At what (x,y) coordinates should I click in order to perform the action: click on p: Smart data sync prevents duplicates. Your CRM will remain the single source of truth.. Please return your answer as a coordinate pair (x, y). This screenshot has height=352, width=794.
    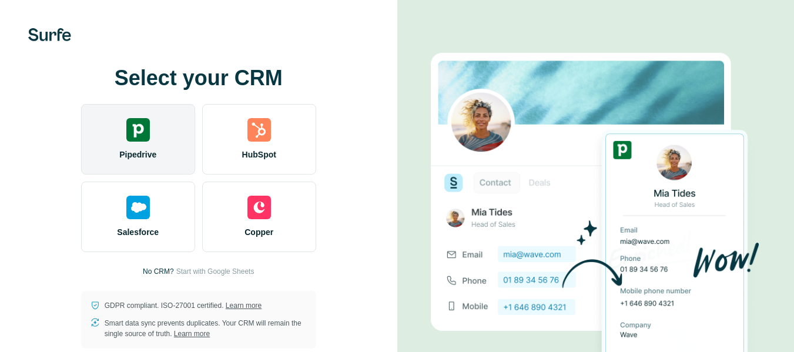
    Looking at the image, I should click on (206, 329).